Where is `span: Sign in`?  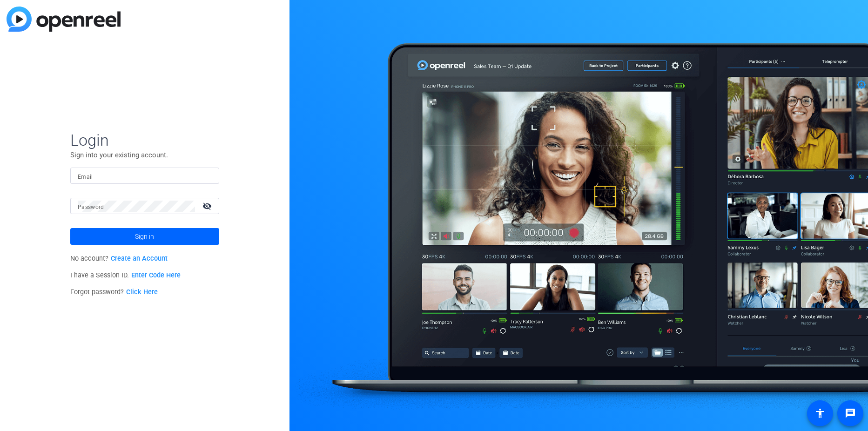
span: Sign in is located at coordinates (144, 237).